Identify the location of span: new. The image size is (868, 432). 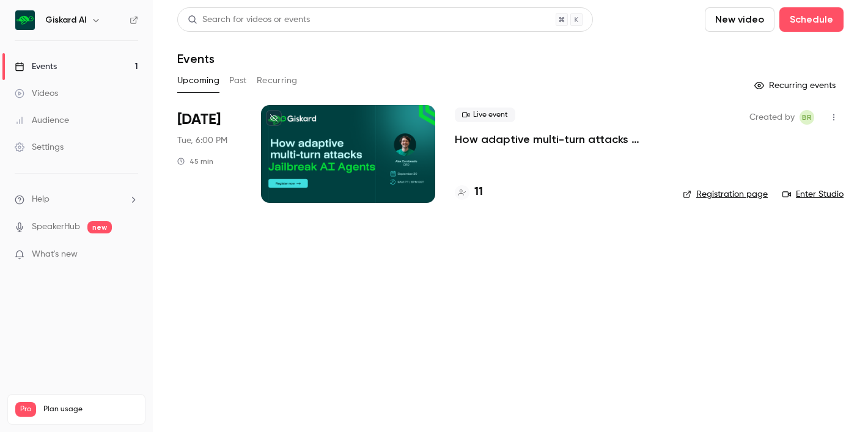
(100, 227).